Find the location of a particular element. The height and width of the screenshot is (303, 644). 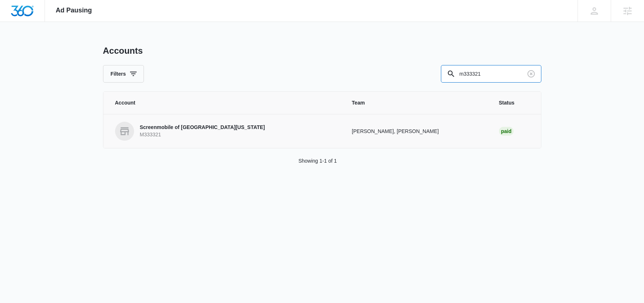

span: Ad Pausing is located at coordinates (74, 10).